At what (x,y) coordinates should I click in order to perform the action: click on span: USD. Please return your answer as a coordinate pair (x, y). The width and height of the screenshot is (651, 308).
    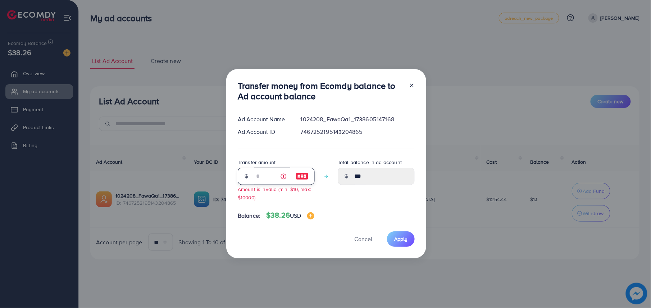
    Looking at the image, I should click on (295, 215).